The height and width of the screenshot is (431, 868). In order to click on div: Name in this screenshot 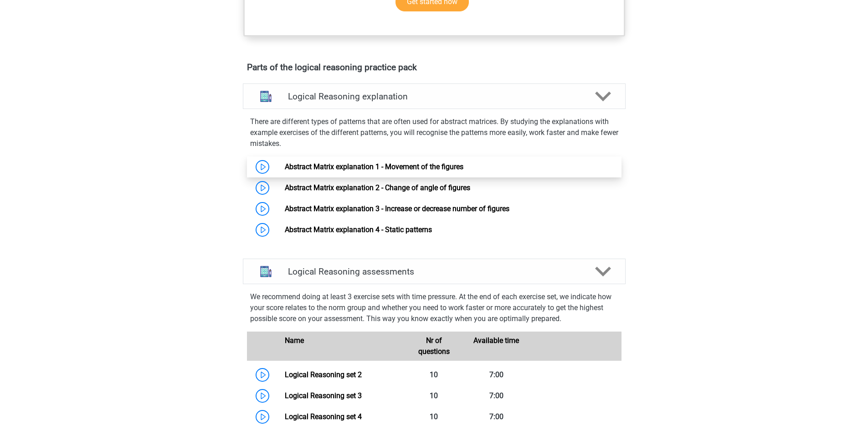, I will do `click(340, 346)`.